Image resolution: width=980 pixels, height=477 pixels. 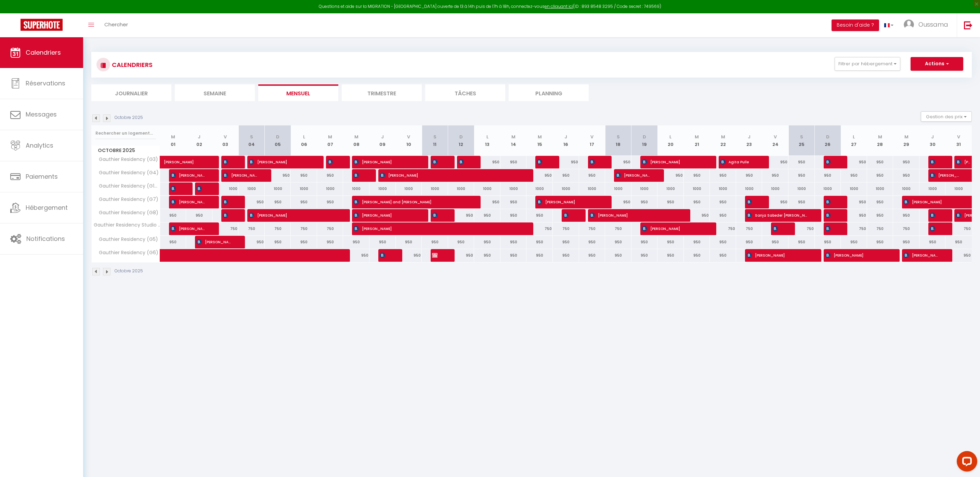 I want to click on span: Gauthier Residency (G8), so click(x=126, y=213).